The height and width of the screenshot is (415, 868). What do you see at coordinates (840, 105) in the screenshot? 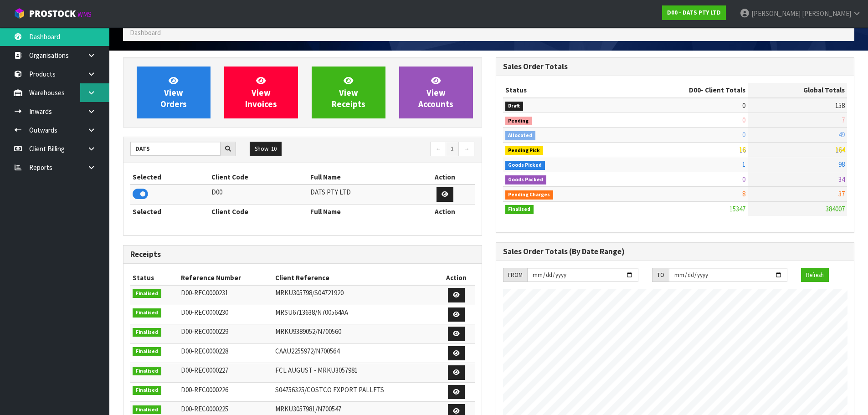
I see `span: 158` at bounding box center [840, 105].